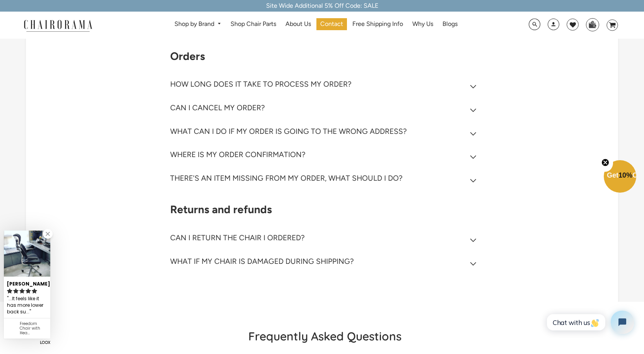 The height and width of the screenshot is (354, 644). What do you see at coordinates (423, 24) in the screenshot?
I see `a: Why Us` at bounding box center [423, 24].